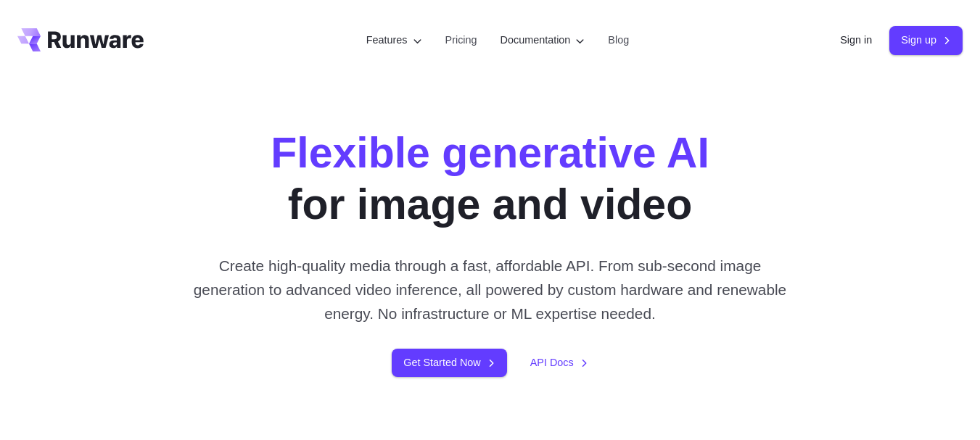 The width and height of the screenshot is (980, 440). Describe the element at coordinates (490, 153) in the screenshot. I see `strong: Flexible generative AI` at that location.